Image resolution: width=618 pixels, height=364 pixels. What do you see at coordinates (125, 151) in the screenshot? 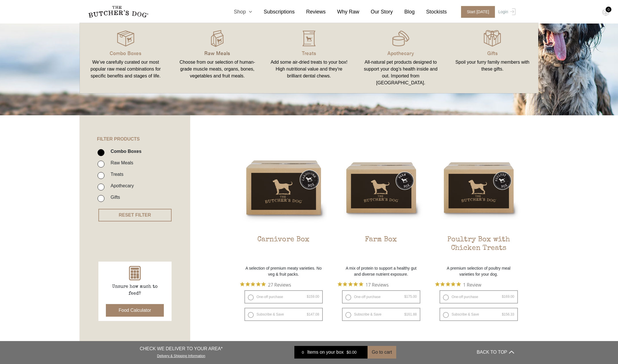
I see `label: Combo Boxes` at bounding box center [125, 151].